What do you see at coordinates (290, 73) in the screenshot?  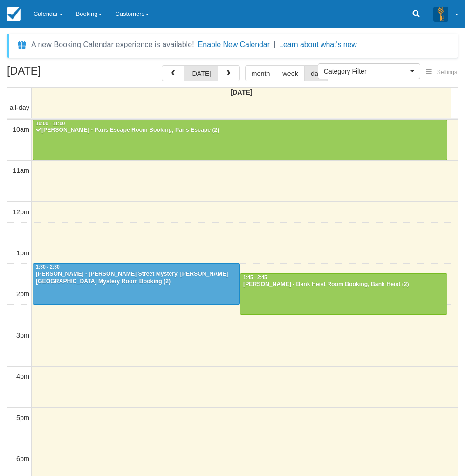 I see `button: week` at bounding box center [290, 73].